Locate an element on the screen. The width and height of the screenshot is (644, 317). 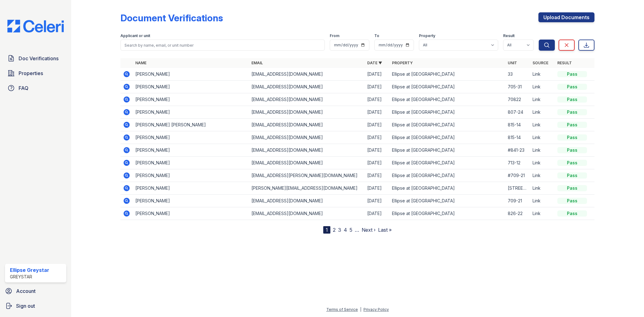
span: Properties is located at coordinates (30, 73).